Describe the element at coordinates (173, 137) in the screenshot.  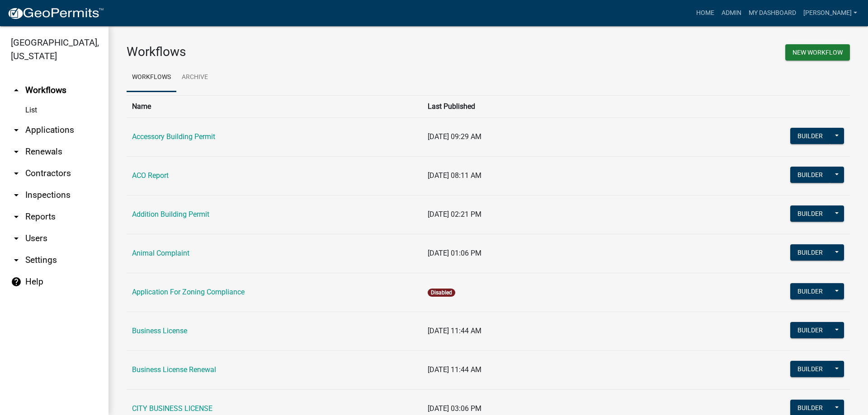
I see `a: Accessory Building Permit` at that location.